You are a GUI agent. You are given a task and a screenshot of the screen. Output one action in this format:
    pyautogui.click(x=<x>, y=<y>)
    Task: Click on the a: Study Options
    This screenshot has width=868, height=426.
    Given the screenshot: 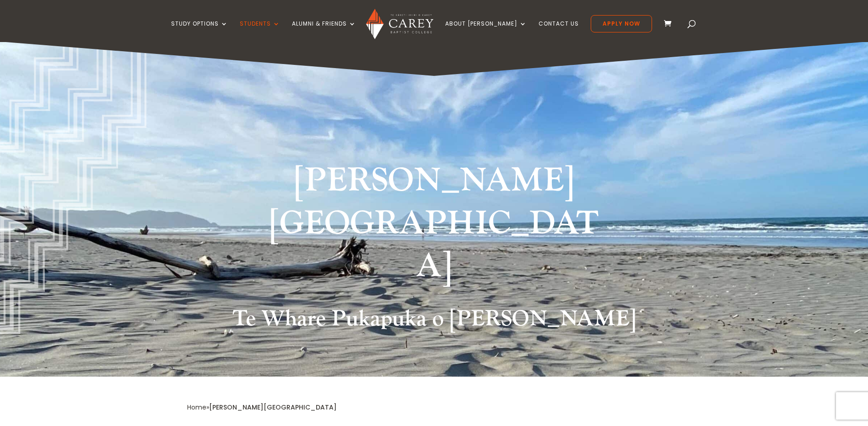 What is the action you would take?
    pyautogui.click(x=199, y=31)
    